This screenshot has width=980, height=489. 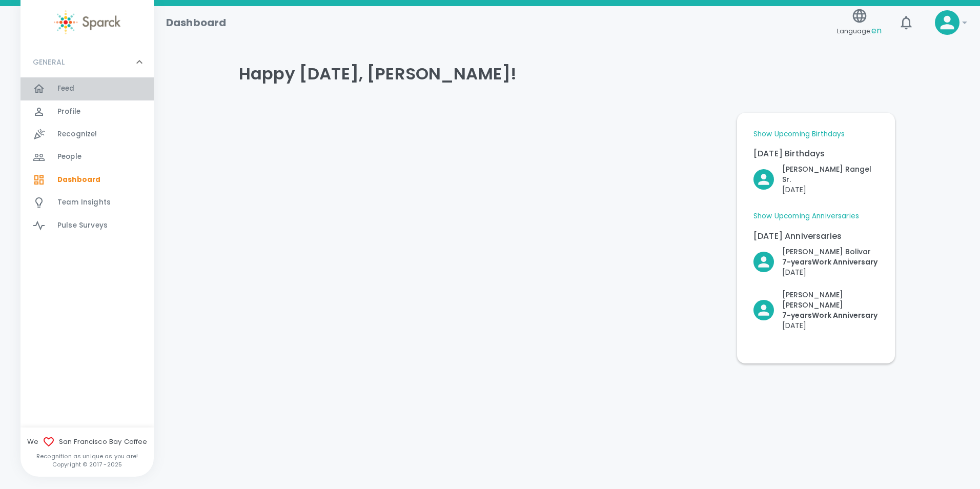 I want to click on div: Pulse Surveys, so click(x=87, y=225).